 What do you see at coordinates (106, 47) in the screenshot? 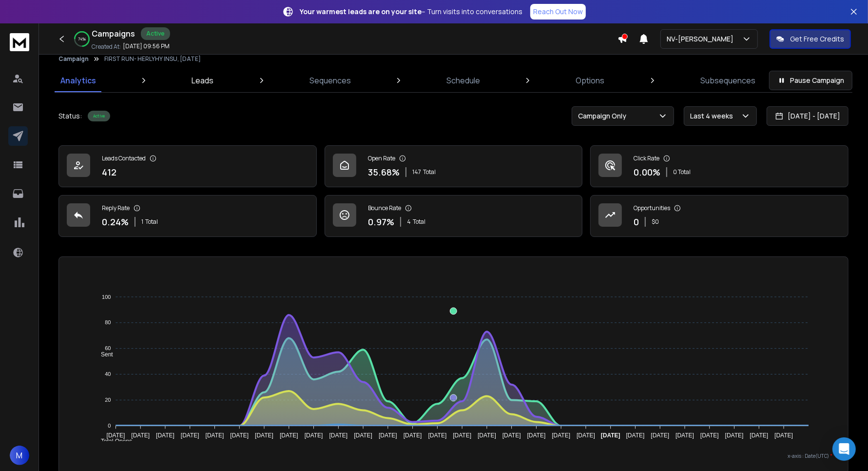
I see `p: Created At:` at bounding box center [106, 47].